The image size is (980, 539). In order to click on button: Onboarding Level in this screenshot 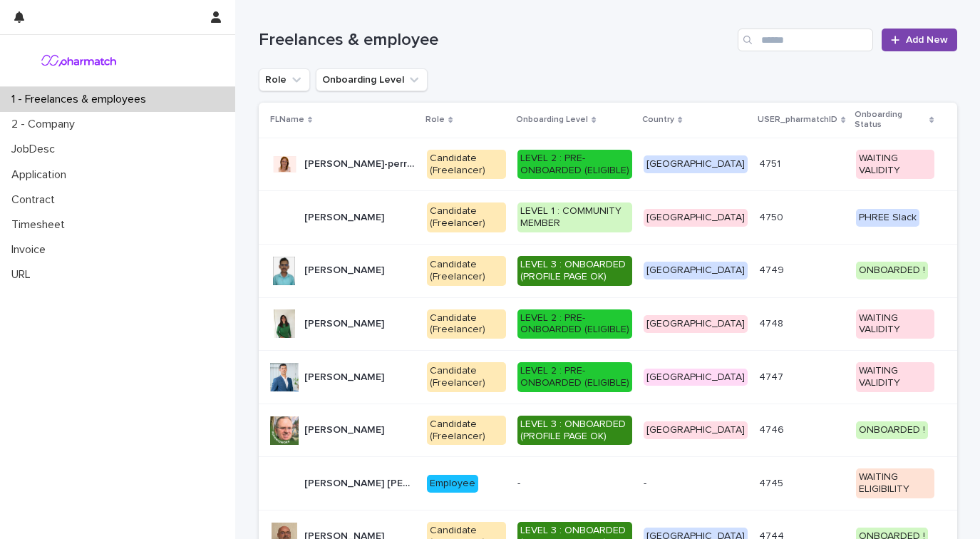, I will do `click(372, 80)`.